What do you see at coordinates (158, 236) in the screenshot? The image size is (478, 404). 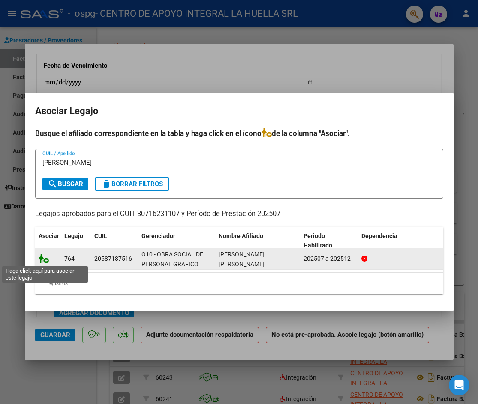 I see `span: Gerenciador` at bounding box center [158, 236].